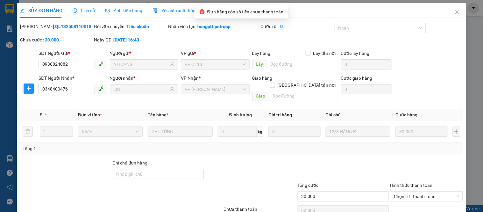  Describe the element at coordinates (42, 115) in the screenshot. I see `span: SL` at that location.